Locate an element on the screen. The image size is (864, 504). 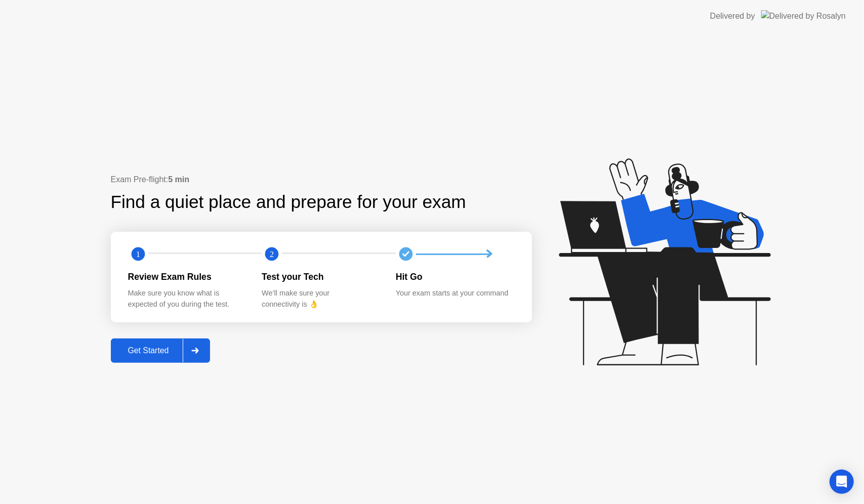
div: Your exam starts at your command is located at coordinates (454, 294).